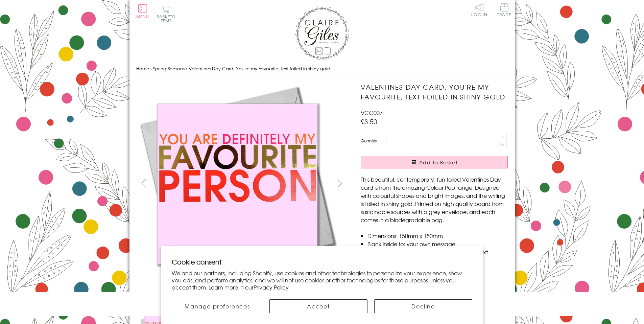 The width and height of the screenshot is (644, 324). I want to click on span: Add to Basket, so click(438, 162).